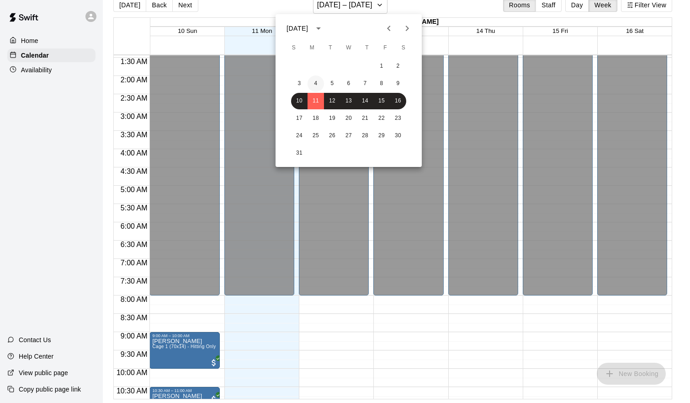 The width and height of the screenshot is (690, 403). Describe the element at coordinates (316, 136) in the screenshot. I see `button: 25` at that location.